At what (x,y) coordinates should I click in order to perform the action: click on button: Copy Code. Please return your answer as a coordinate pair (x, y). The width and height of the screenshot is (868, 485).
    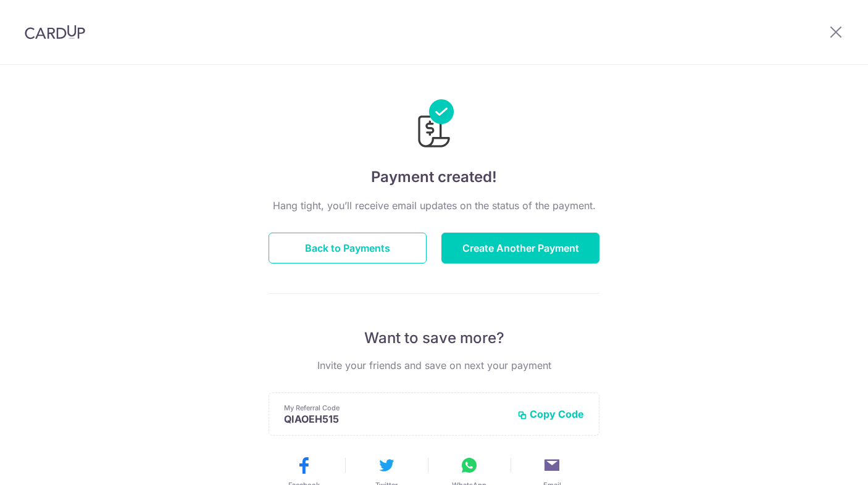
    Looking at the image, I should click on (551, 414).